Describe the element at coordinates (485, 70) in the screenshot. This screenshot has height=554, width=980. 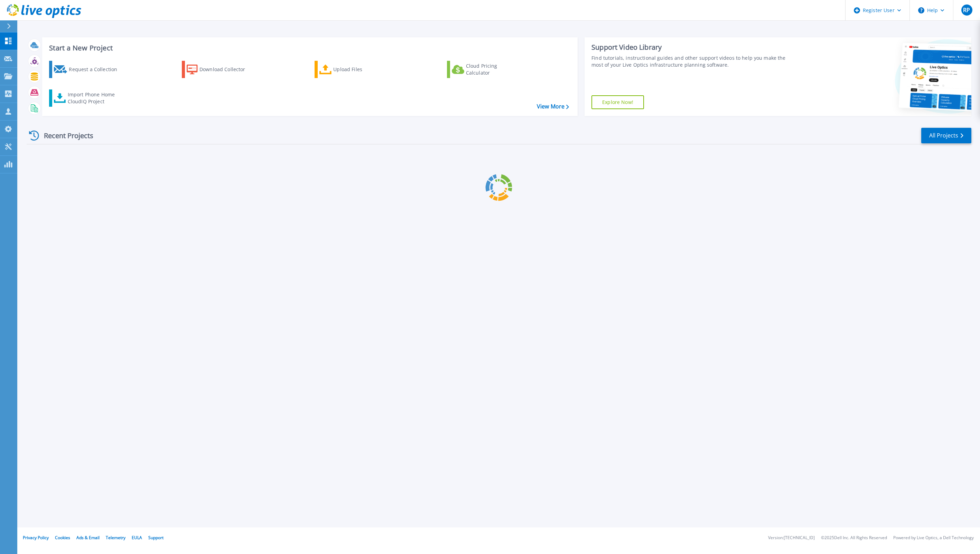
I see `a: Cloud Pricing Calculator` at that location.